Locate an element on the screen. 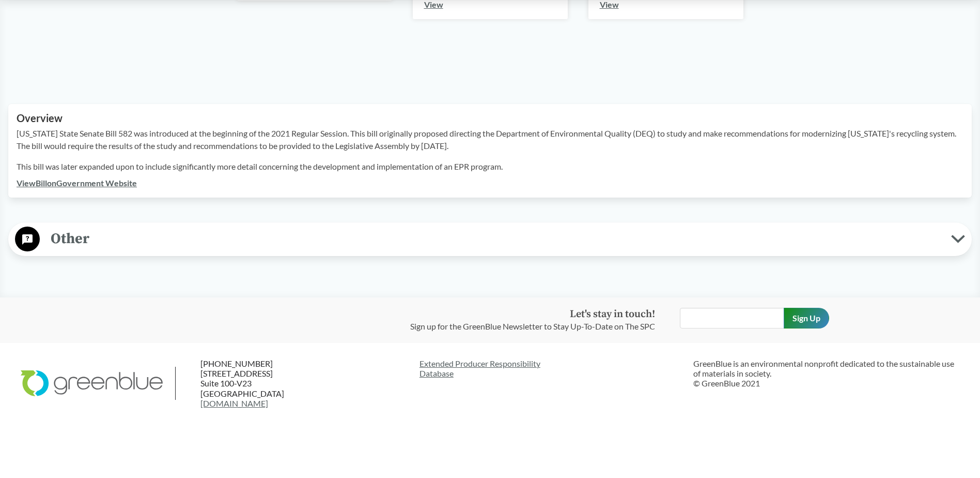 This screenshot has height=478, width=980. input: Sign Up is located at coordinates (807, 318).